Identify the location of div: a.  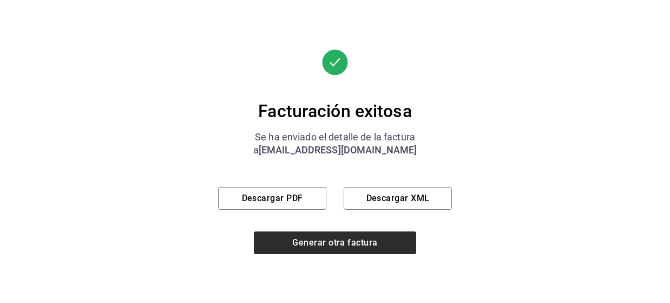
(335, 150).